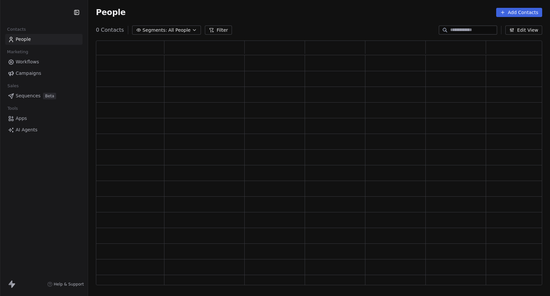  What do you see at coordinates (28, 73) in the screenshot?
I see `span: Campaigns` at bounding box center [28, 73].